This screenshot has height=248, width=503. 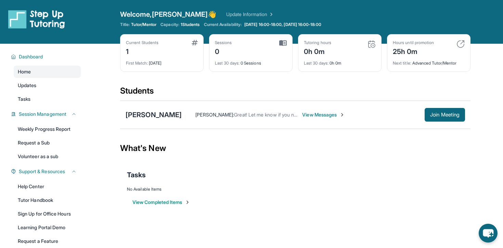 What do you see at coordinates (190, 25) in the screenshot?
I see `span: 1 Students` at bounding box center [190, 25].